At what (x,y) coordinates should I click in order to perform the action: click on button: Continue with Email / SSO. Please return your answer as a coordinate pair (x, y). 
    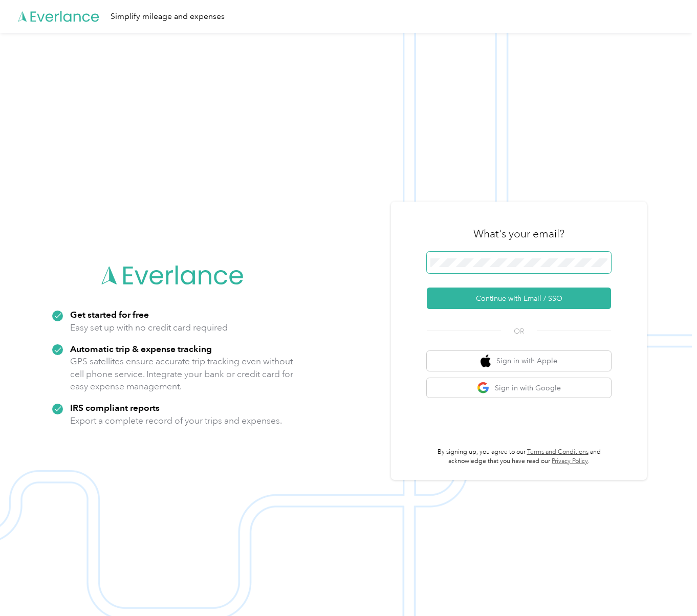
    Looking at the image, I should click on (519, 298).